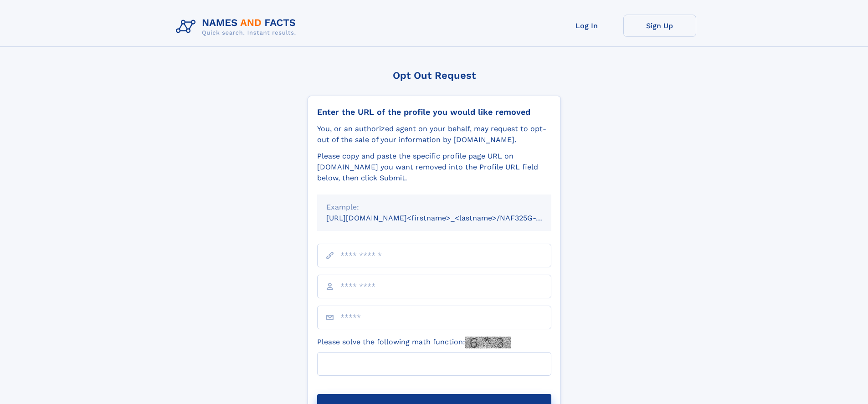 Image resolution: width=868 pixels, height=404 pixels. What do you see at coordinates (435, 75) in the screenshot?
I see `div: Opt Out Request` at bounding box center [435, 75].